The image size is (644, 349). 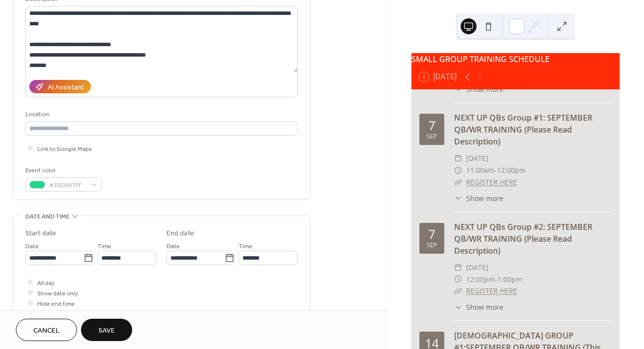 What do you see at coordinates (480, 171) in the screenshot?
I see `span: 11:00am` at bounding box center [480, 171].